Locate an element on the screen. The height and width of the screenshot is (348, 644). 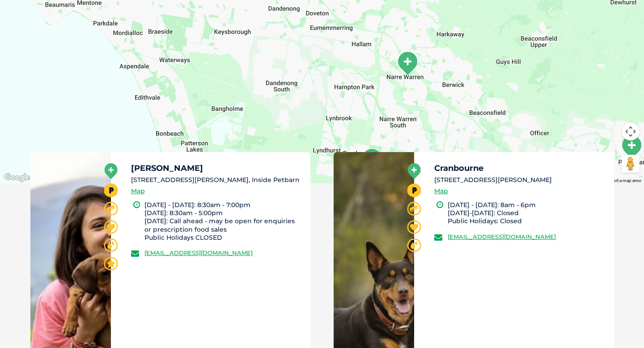
div: Narre Warren is located at coordinates (407, 63).